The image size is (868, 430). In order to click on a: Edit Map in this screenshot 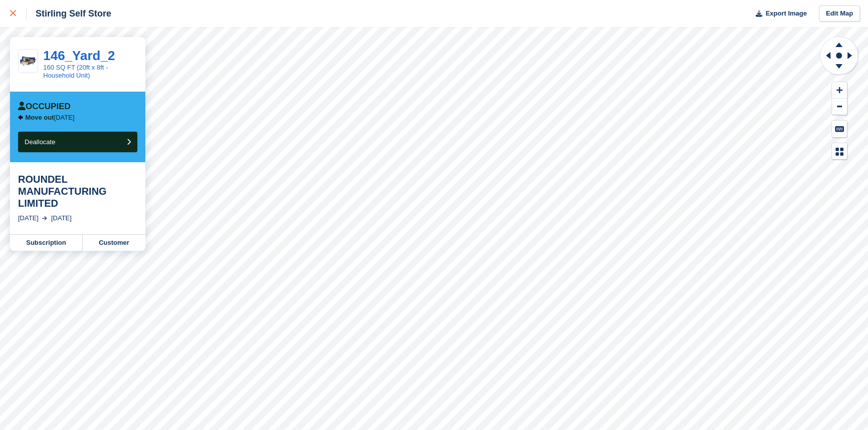, I will do `click(839, 14)`.